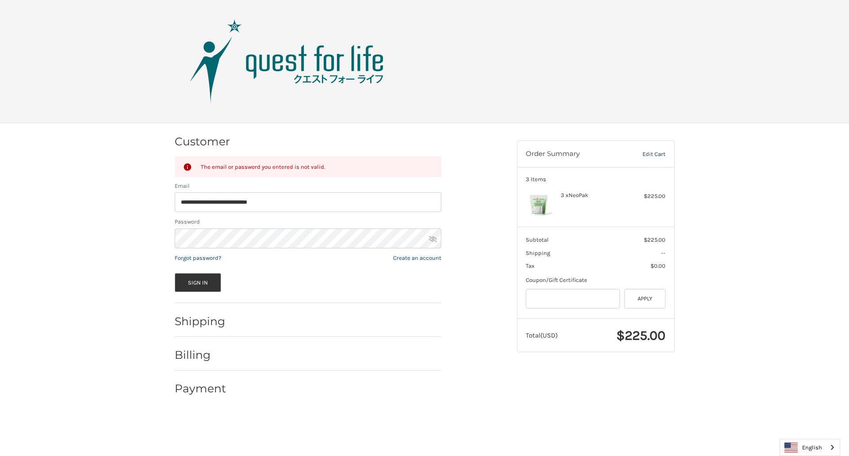  Describe the element at coordinates (809, 447) in the screenshot. I see `a: English` at that location.